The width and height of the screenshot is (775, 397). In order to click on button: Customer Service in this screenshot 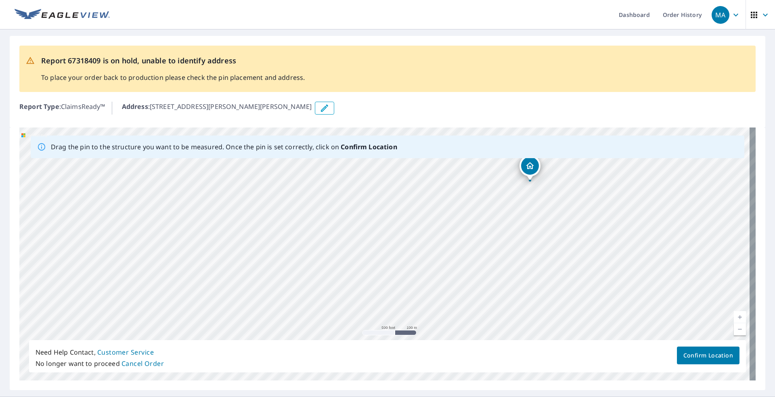, I will do `click(126, 352)`.